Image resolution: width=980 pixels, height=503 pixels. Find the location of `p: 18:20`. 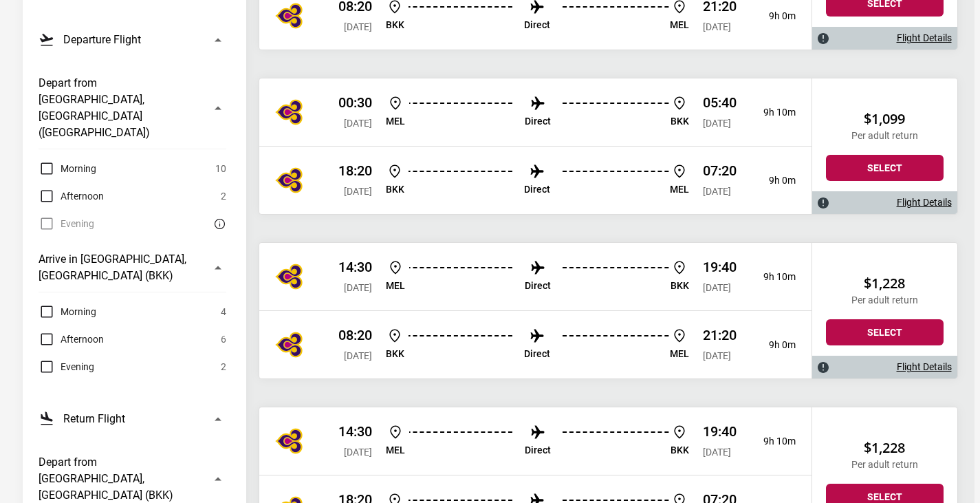

p: 18:20 is located at coordinates (355, 171).